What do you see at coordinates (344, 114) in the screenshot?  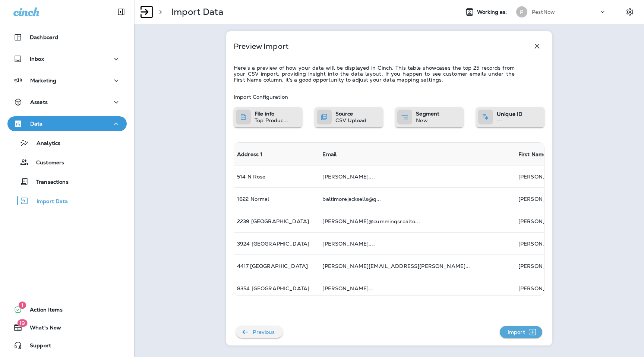 I see `p: Source` at bounding box center [344, 114].